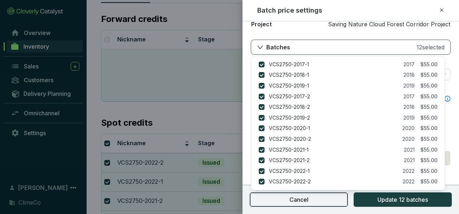 The image size is (459, 214). Describe the element at coordinates (290, 10) in the screenshot. I see `h2: Batch price settings` at that location.